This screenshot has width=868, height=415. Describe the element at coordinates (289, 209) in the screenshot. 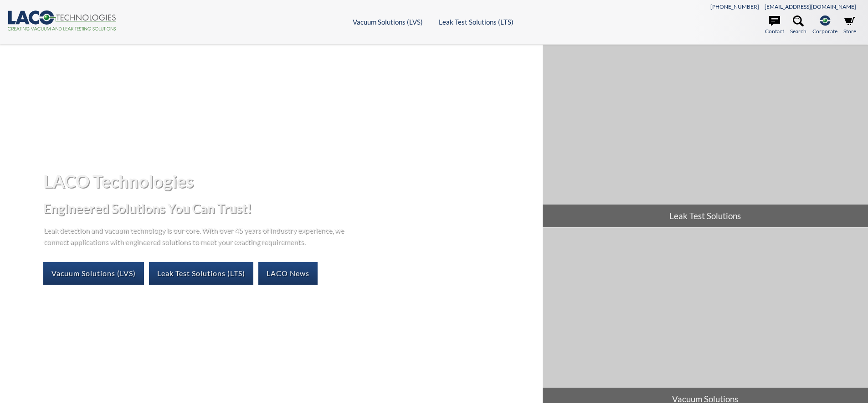

I see `h2: Engineered Solutions You Can Trust!` at that location.